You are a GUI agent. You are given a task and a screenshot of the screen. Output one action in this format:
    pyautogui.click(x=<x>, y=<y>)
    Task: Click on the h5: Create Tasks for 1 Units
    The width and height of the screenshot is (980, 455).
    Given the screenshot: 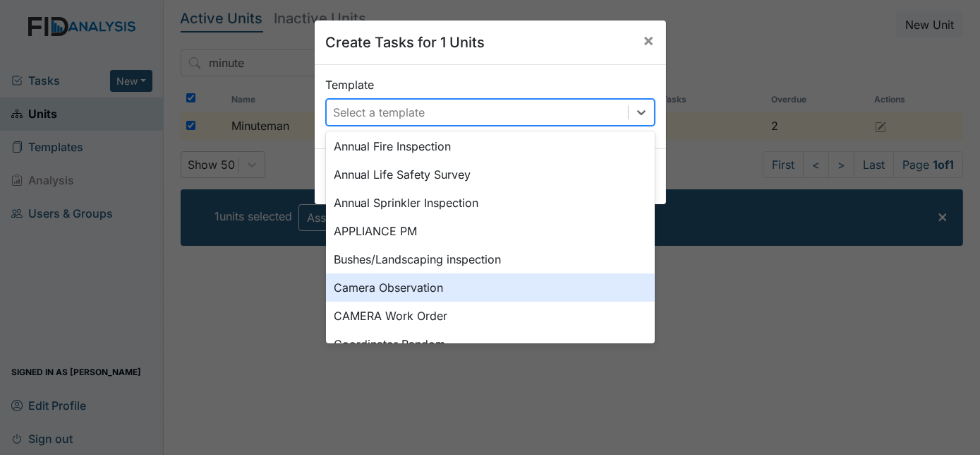 What is the action you would take?
    pyautogui.click(x=406, y=42)
    